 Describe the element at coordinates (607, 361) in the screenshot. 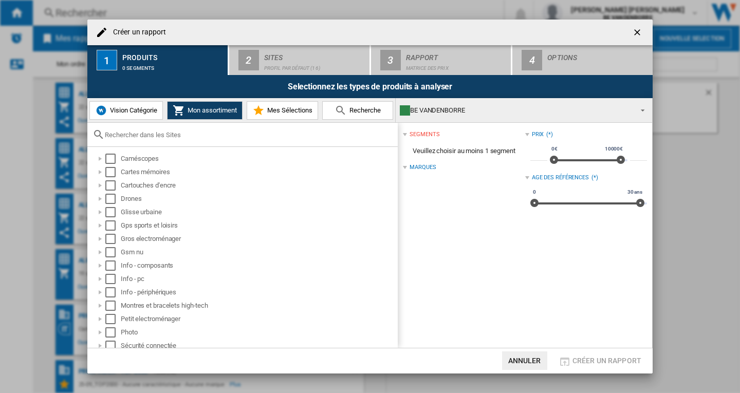

I see `span: Créer un rapport` at that location.